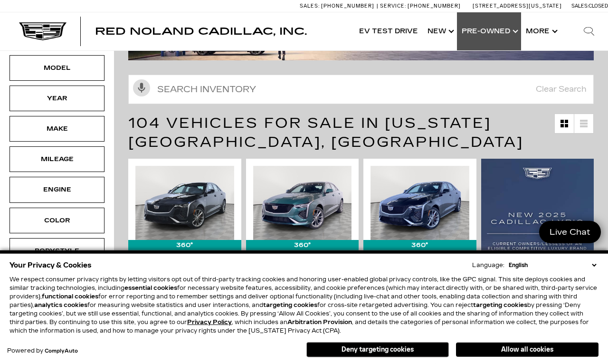 The height and width of the screenshot is (364, 608). Describe the element at coordinates (70, 297) in the screenshot. I see `strong: functional cookies` at that location.